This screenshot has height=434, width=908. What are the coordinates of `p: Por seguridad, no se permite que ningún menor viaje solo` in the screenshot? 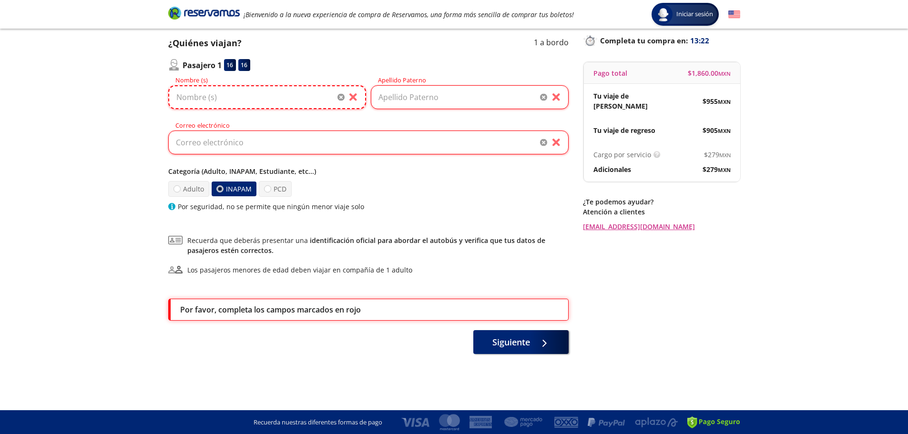 It's located at (271, 206).